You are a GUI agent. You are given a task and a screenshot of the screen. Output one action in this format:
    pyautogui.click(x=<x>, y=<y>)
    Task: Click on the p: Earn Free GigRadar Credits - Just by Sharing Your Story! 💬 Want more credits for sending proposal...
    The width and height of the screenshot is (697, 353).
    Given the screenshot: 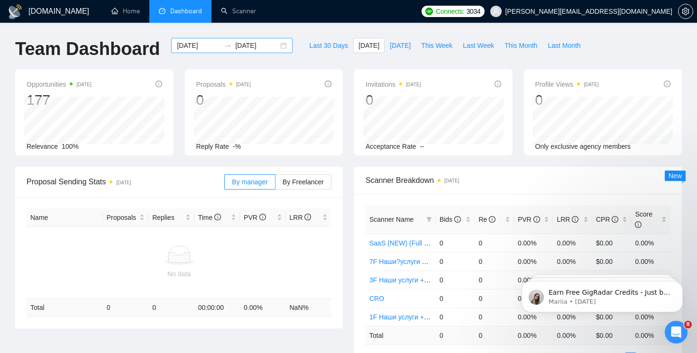 What is the action you would take?
    pyautogui.click(x=102, y=32)
    